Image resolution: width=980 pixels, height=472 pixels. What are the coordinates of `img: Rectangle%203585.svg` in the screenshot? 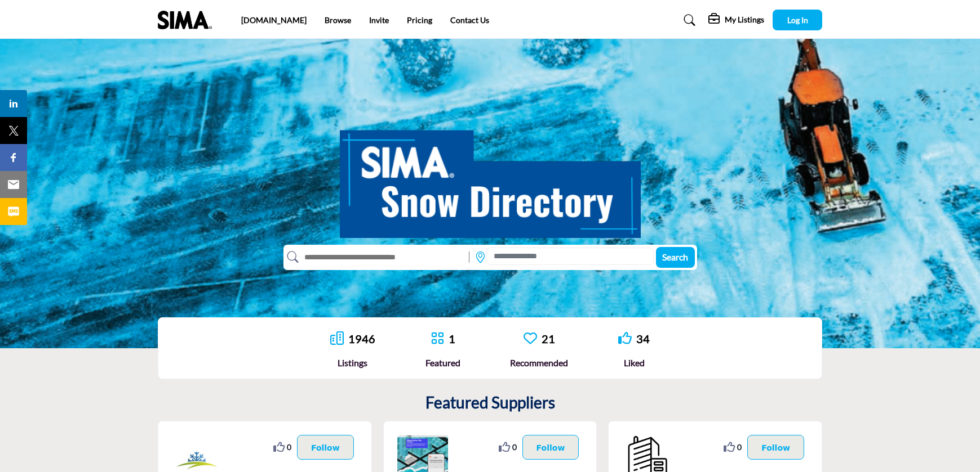 It's located at (469, 257).